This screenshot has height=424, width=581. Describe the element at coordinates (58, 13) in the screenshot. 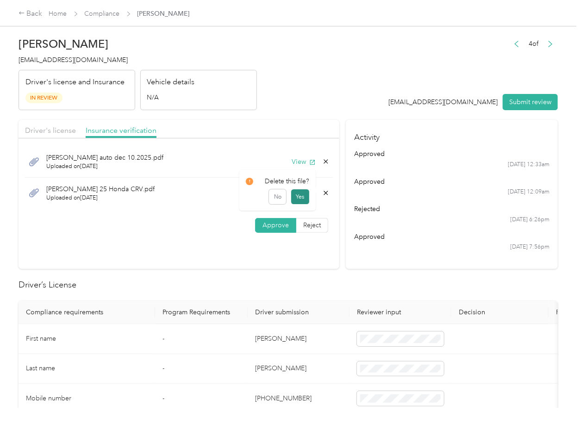

I see `a: Home` at that location.